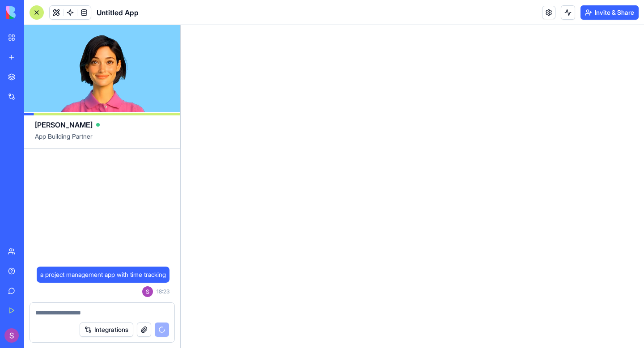  What do you see at coordinates (610, 12) in the screenshot?
I see `button: Invite & Share` at bounding box center [610, 12].